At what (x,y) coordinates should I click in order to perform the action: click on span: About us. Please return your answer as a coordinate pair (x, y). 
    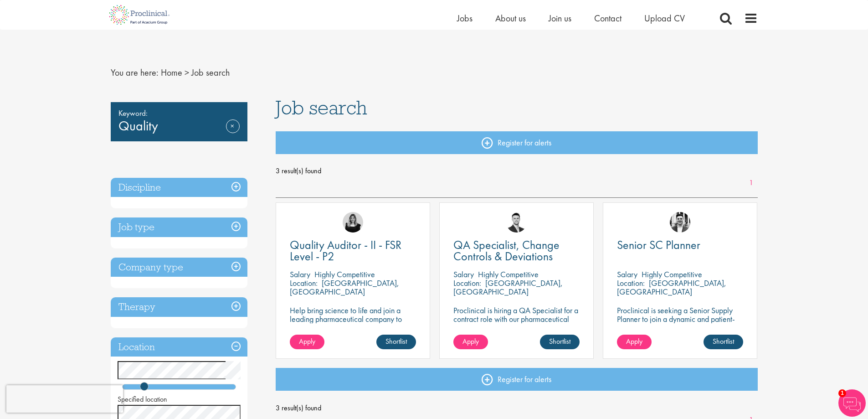
    Looking at the image, I should click on (510, 18).